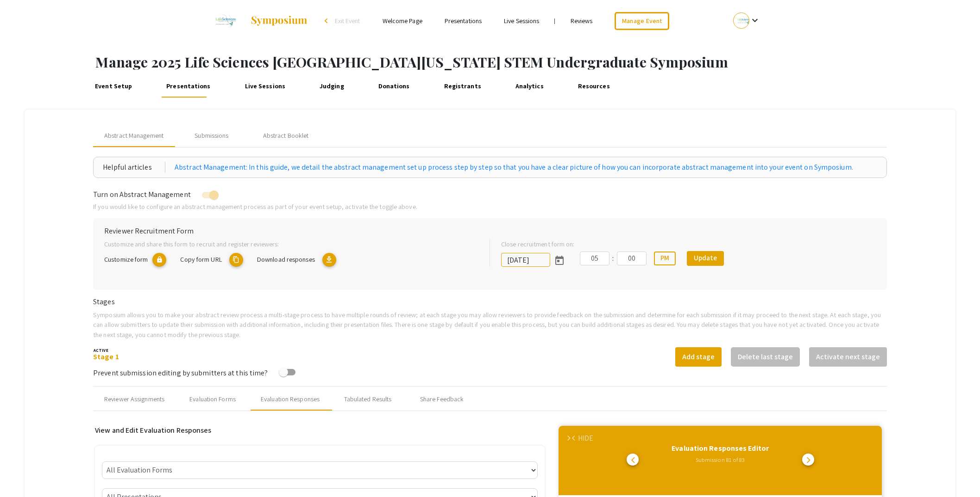 Image resolution: width=980 pixels, height=497 pixels. Describe the element at coordinates (126, 259) in the screenshot. I see `span: Customize form` at that location.